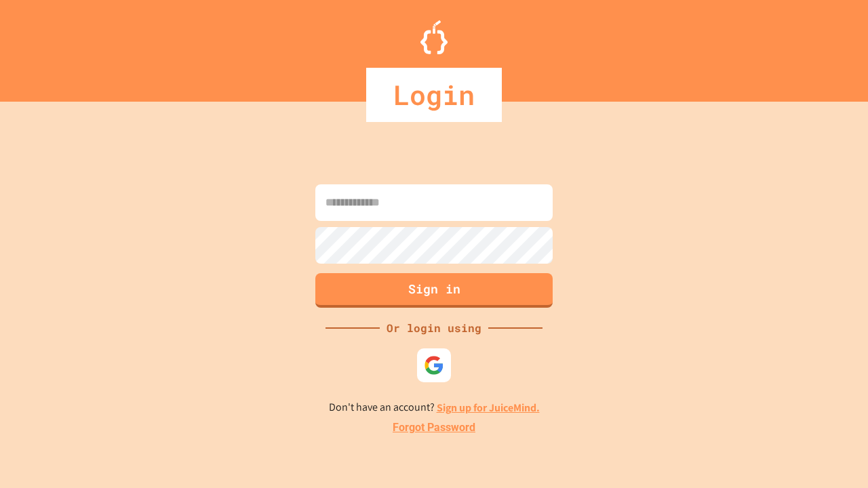  Describe the element at coordinates (434, 290) in the screenshot. I see `button: Sign in` at that location.